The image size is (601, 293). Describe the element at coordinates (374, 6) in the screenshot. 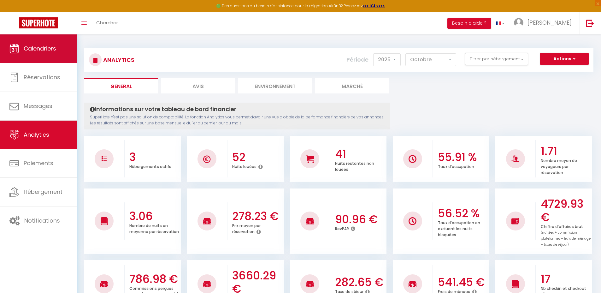

I see `strong: >>> ICI <<<<` at that location.